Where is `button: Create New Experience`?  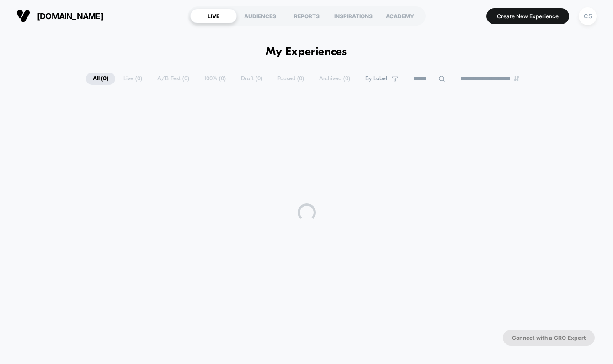
button: Create New Experience is located at coordinates (528, 16).